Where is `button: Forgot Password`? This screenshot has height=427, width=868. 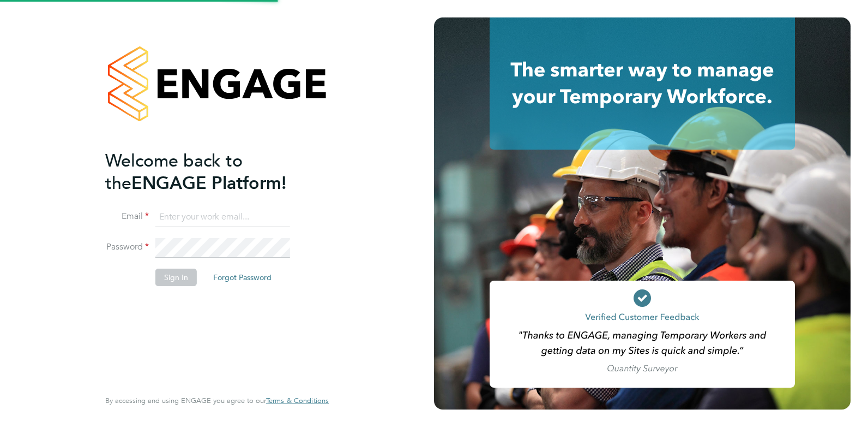
button: Forgot Password is located at coordinates (242, 277).